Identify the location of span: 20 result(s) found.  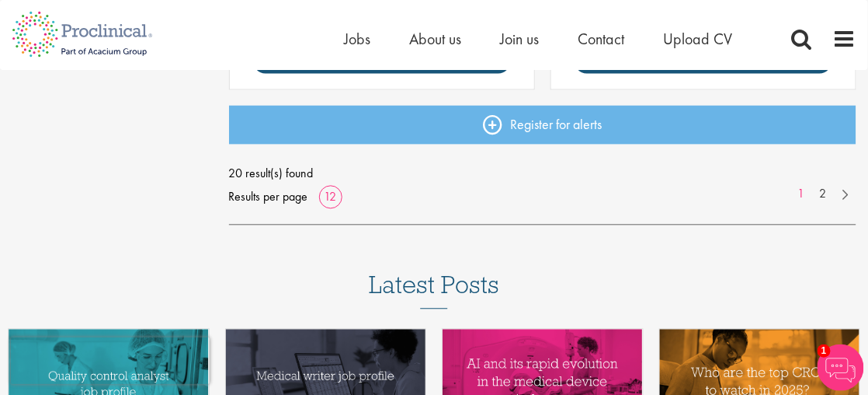
(542, 174).